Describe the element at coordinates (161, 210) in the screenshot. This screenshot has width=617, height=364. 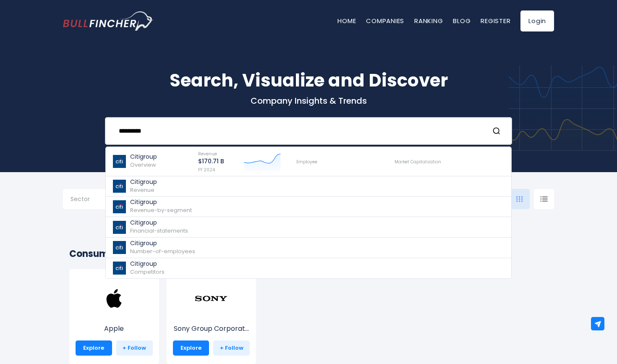
I see `span: Revenue-by-segment` at that location.